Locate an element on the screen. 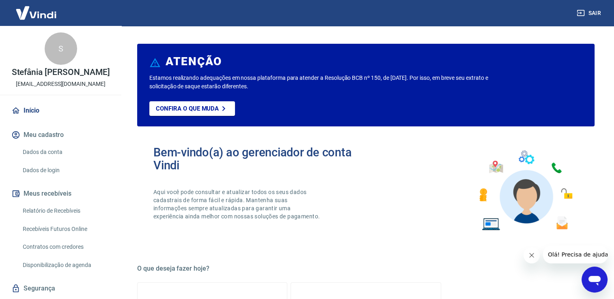 The height and width of the screenshot is (299, 614). a: Disponibilização de agenda is located at coordinates (65, 265).